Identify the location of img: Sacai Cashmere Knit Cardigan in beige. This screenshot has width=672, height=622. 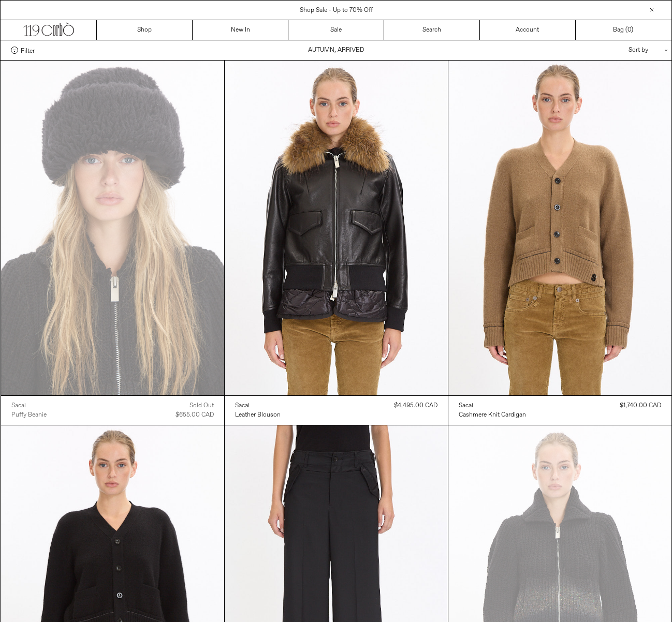
(560, 228).